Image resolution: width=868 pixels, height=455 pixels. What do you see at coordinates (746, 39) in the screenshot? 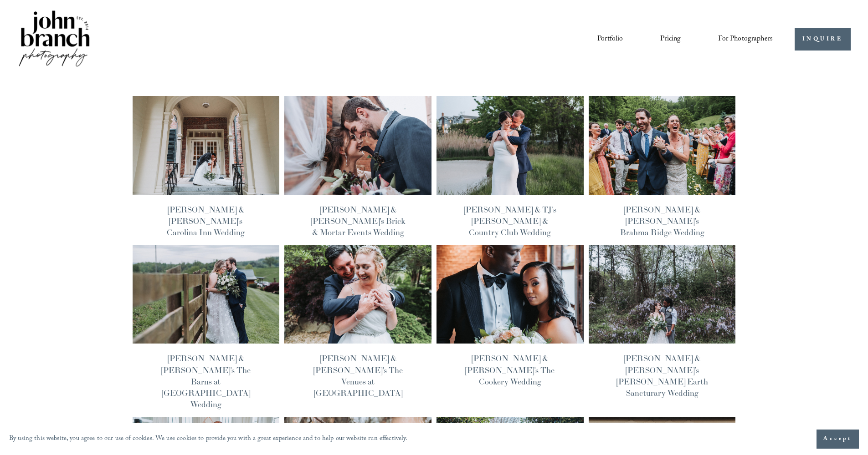
I see `span: For Photographers` at bounding box center [746, 39].